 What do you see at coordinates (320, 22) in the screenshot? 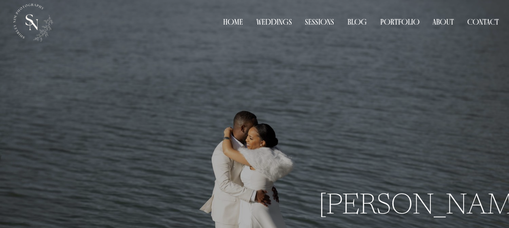
I see `a: Sessions` at bounding box center [320, 22].